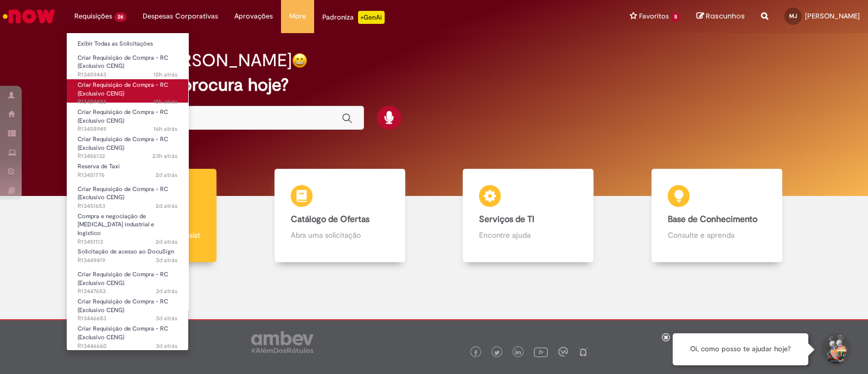  Describe the element at coordinates (127, 129) in the screenshot. I see `span: R13458949` at that location.